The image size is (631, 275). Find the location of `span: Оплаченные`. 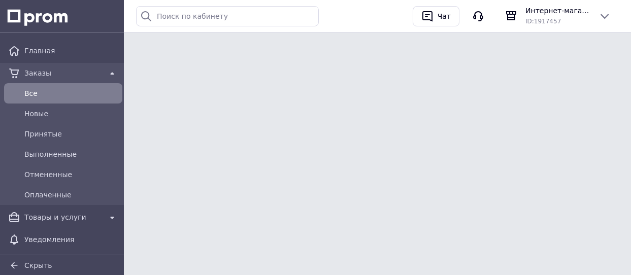

span: Оплаченные is located at coordinates (71, 195).